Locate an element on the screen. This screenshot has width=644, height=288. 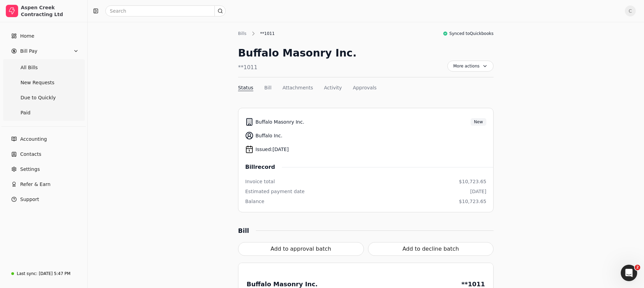
a: Accounting is located at coordinates (43, 139).